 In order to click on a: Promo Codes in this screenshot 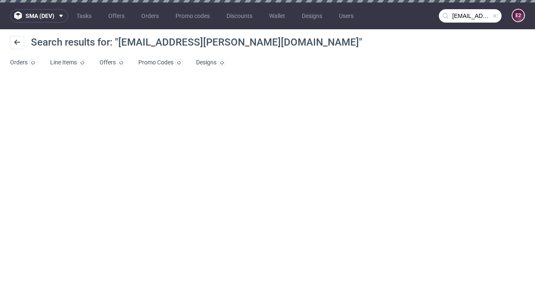, I will do `click(161, 63)`.